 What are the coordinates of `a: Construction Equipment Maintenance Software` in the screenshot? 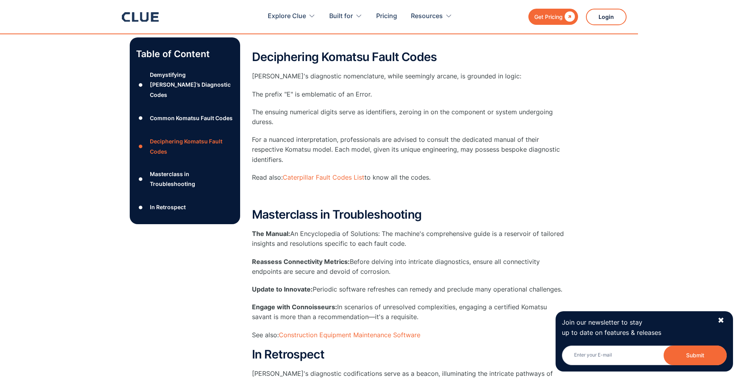 It's located at (349, 335).